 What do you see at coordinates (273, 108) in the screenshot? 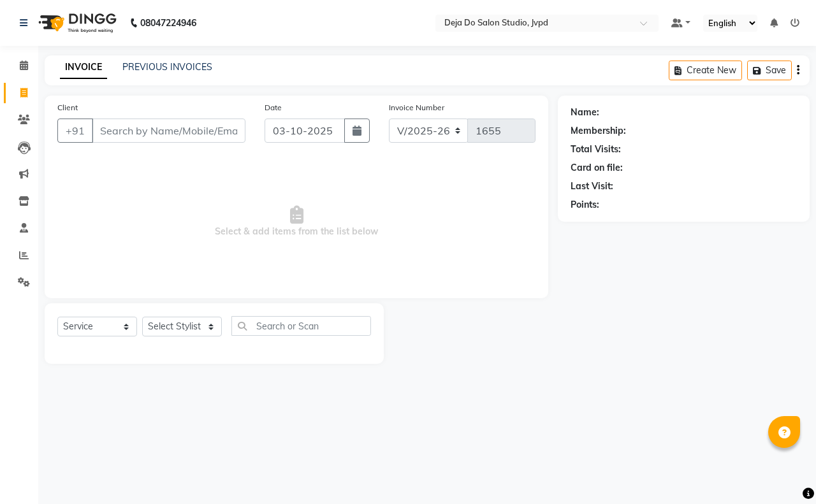
I see `label: Date` at bounding box center [273, 108].